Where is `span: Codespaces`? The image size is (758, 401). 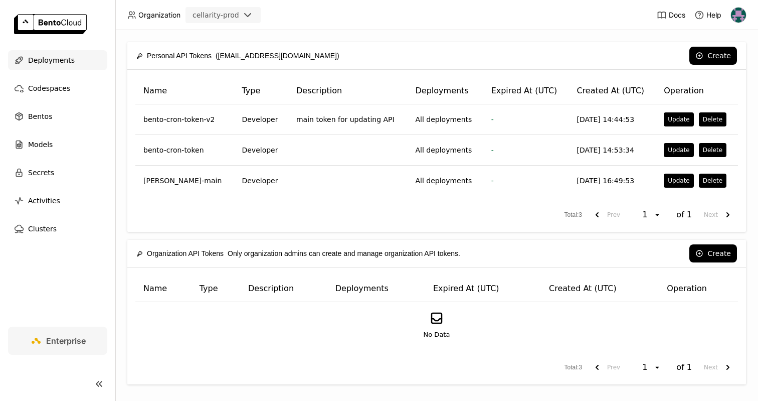 span: Codespaces is located at coordinates (49, 88).